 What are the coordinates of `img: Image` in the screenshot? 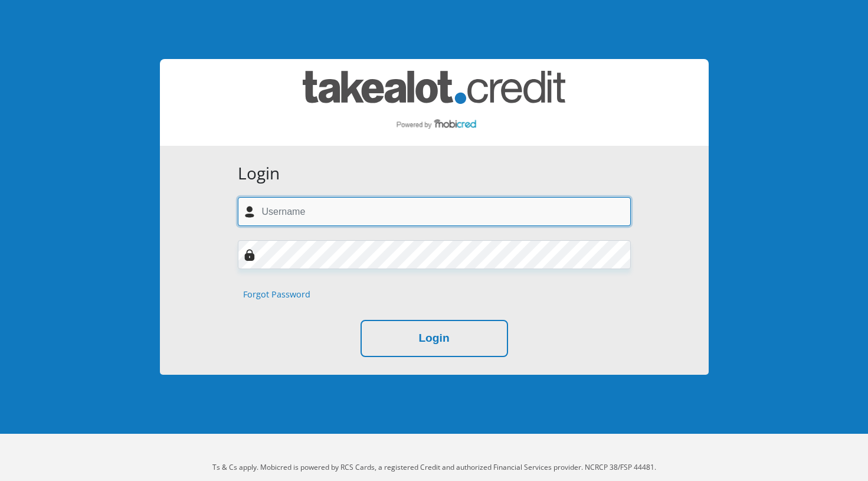 It's located at (249, 255).